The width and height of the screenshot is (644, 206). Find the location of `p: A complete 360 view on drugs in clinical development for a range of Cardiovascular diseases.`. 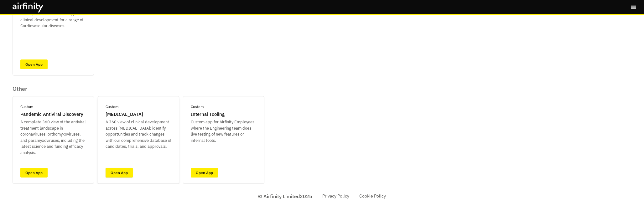

p: A complete 360 view on drugs in clinical development for a range of Cardiovascular diseases. is located at coordinates (54, 19).